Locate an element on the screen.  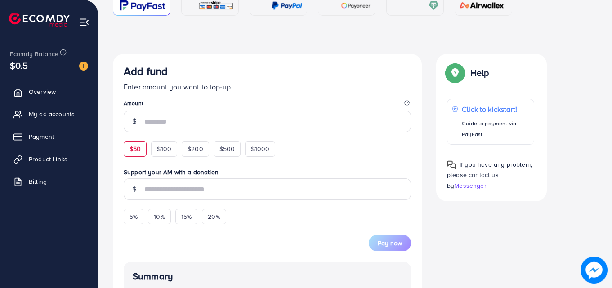
p: Enter amount you want to top-up is located at coordinates (267, 87).